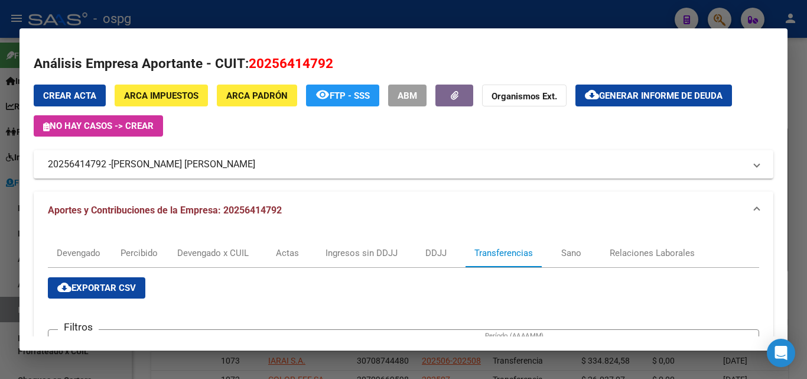  Describe the element at coordinates (524, 95) in the screenshot. I see `button: Organismos Ext.` at that location.